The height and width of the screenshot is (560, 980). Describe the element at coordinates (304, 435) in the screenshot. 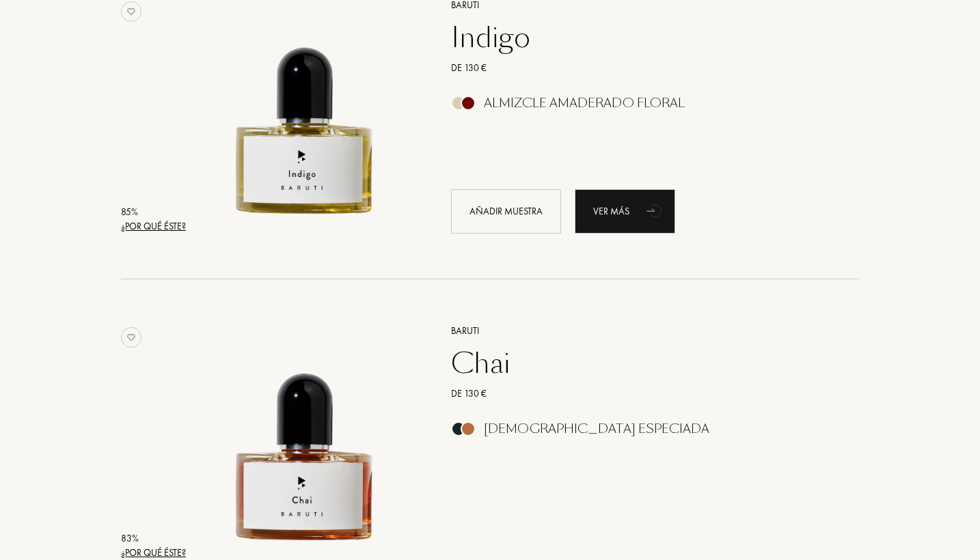

I see `img: Chai Baruti` at that location.